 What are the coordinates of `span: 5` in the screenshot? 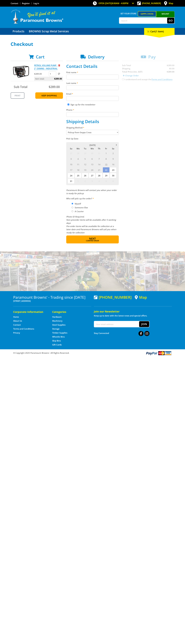 It's located at (106, 181).